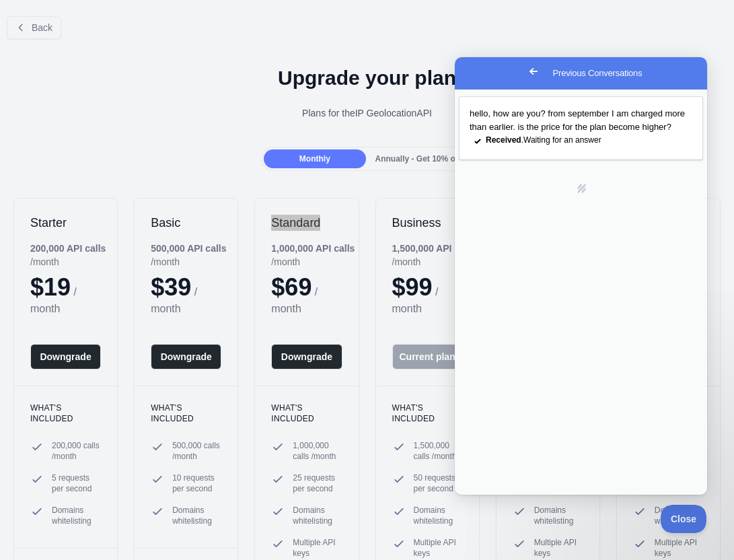 The width and height of the screenshot is (734, 560). I want to click on span: Previous Conversations, so click(142, 16).